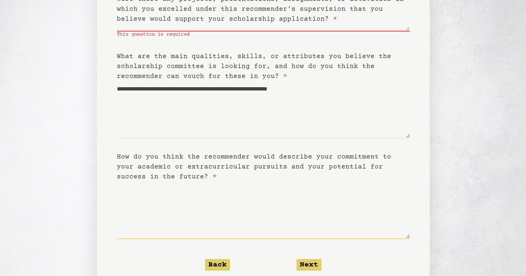 This screenshot has width=526, height=276. I want to click on button: Next, so click(309, 265).